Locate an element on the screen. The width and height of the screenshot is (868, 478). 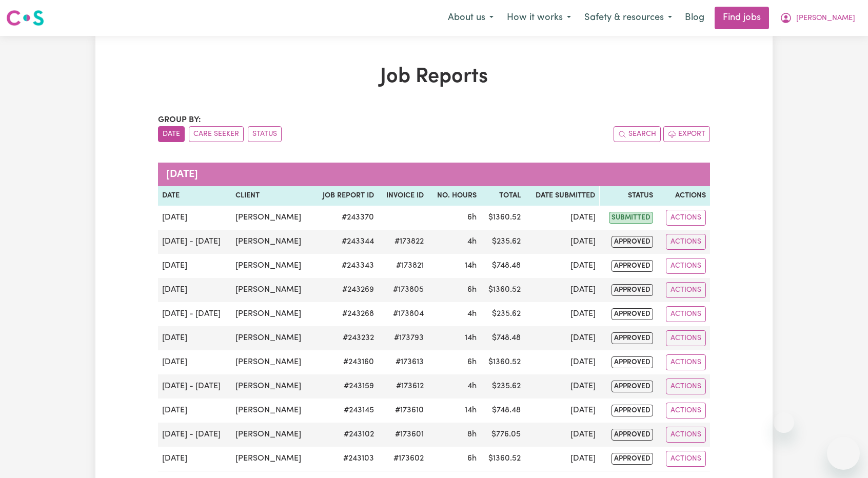
button: How it works is located at coordinates (539, 18).